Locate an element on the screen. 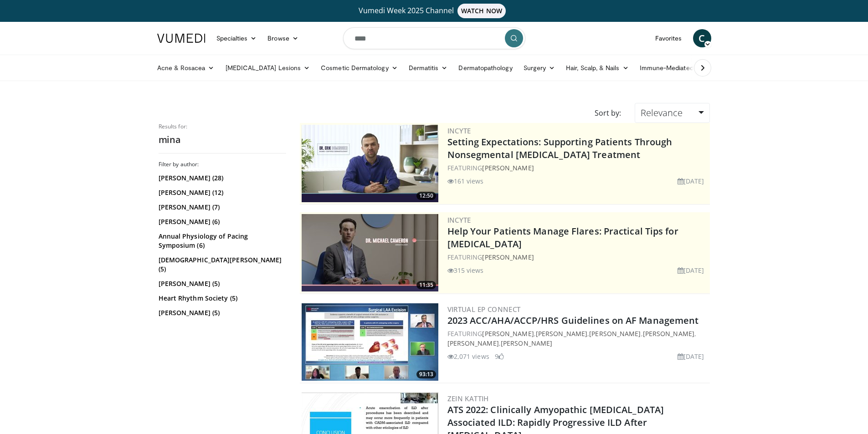 Image resolution: width=868 pixels, height=434 pixels. a: C is located at coordinates (702, 38).